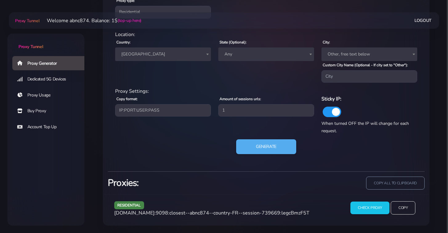 Image resolution: width=448 pixels, height=233 pixels. What do you see at coordinates (395, 183) in the screenshot?
I see `input: copy all to clipboard` at bounding box center [395, 183].